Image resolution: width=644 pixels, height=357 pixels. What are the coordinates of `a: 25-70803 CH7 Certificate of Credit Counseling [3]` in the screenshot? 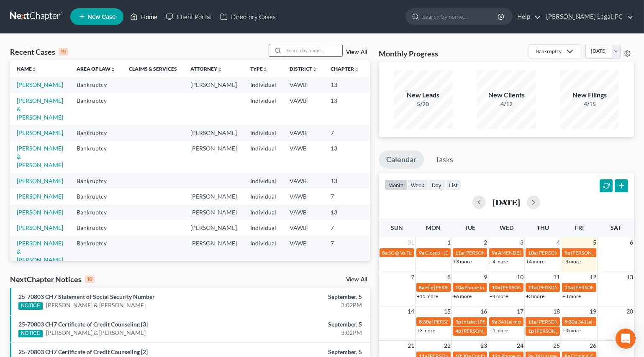 It's located at (83, 324).